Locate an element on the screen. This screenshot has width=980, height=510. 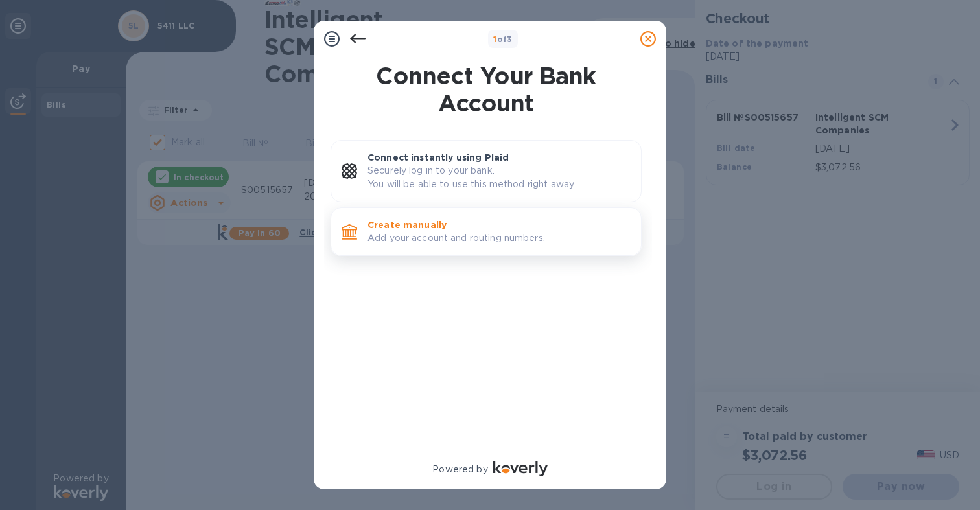
span: 1 is located at coordinates (494, 39).